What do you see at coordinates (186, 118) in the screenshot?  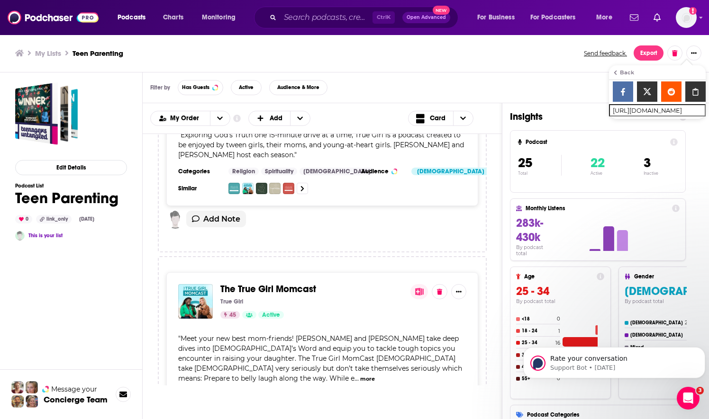 I see `span: My Order` at bounding box center [186, 118].